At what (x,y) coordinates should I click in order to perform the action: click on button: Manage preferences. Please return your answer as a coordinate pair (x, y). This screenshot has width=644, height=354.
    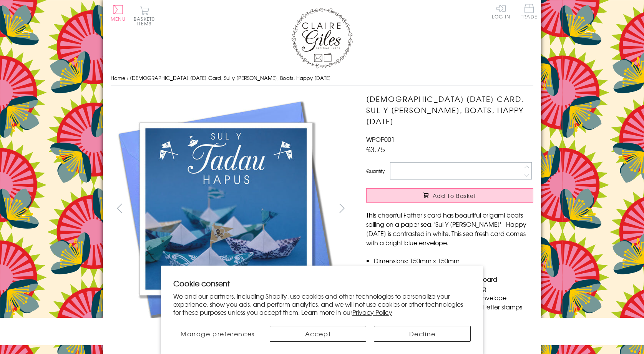
    Looking at the image, I should click on (218, 334).